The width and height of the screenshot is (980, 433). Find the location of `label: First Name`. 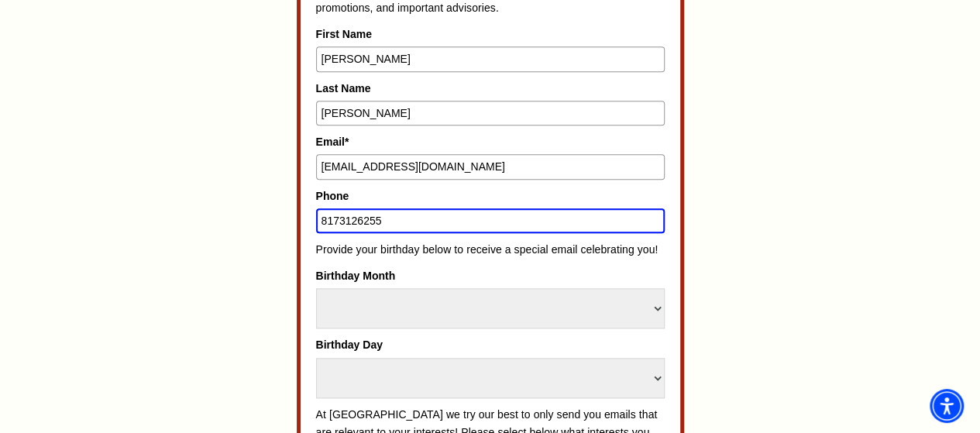

label: First Name is located at coordinates (490, 34).